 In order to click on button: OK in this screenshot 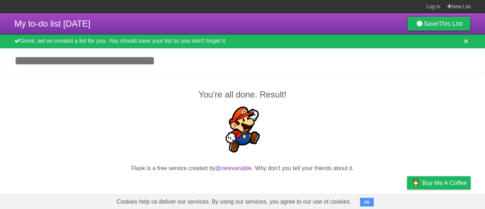, I will do `click(367, 202)`.